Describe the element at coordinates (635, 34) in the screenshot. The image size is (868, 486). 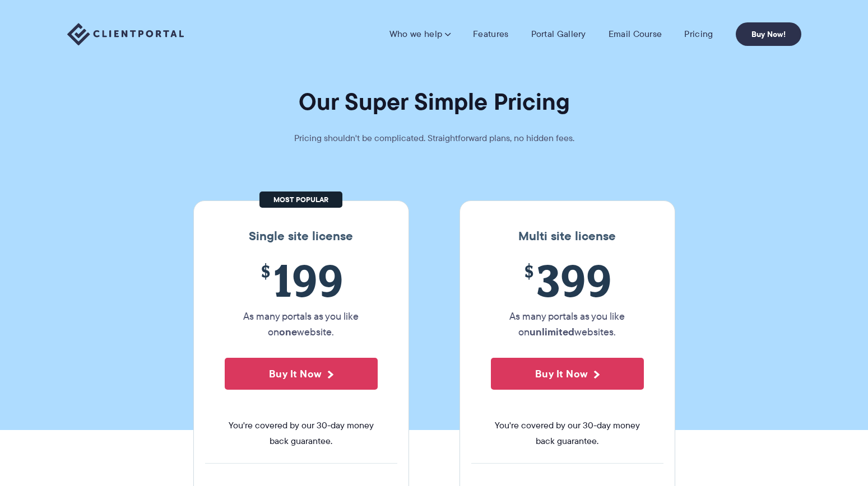
I see `a: Email Course` at that location.